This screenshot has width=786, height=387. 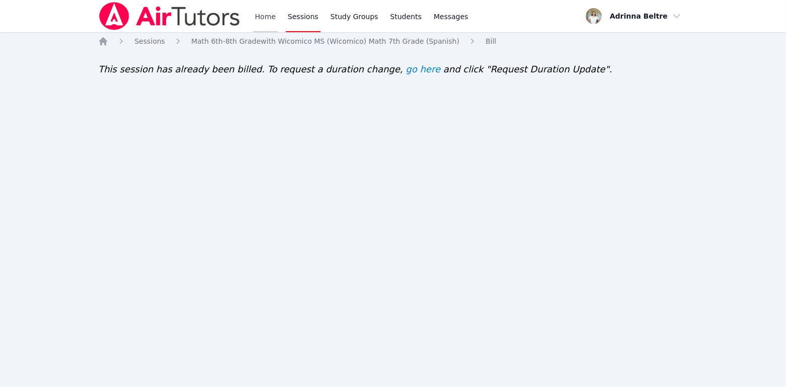 What do you see at coordinates (325, 41) in the screenshot?
I see `span: Math 6th-8th Grade with Wicomico MS (Wicomico) Math 7th Grade (Spanish)` at bounding box center [325, 41].